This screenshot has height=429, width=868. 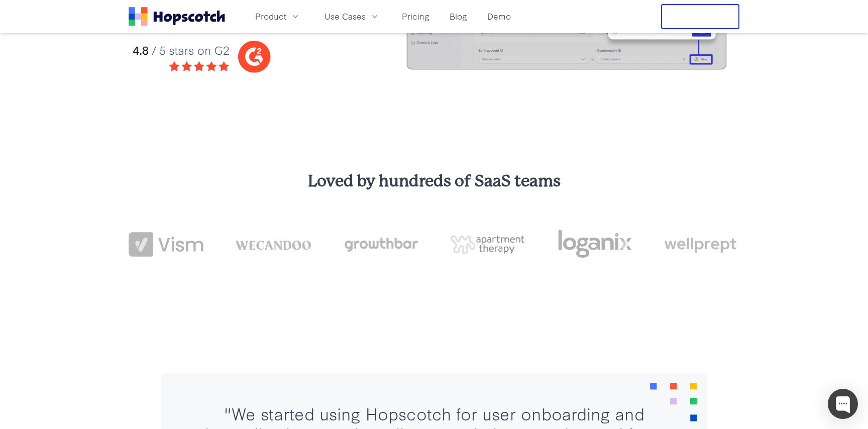 What do you see at coordinates (594, 244) in the screenshot?
I see `img: loganix-logo` at bounding box center [594, 244].